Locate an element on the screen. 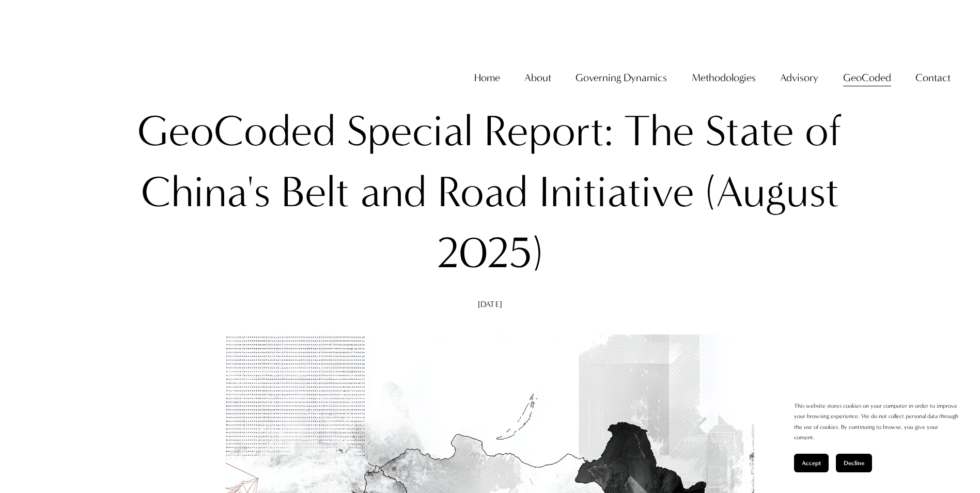  div: and is located at coordinates (393, 192).